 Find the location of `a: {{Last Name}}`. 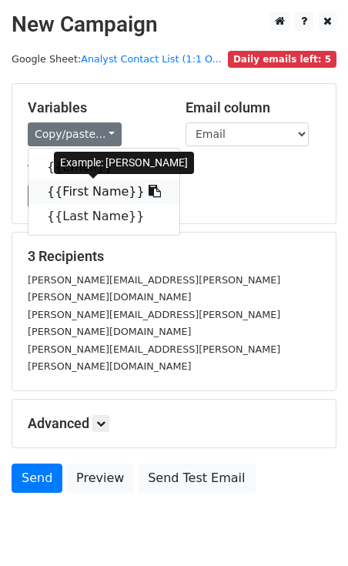

a: {{Last Name}} is located at coordinates (104, 216).